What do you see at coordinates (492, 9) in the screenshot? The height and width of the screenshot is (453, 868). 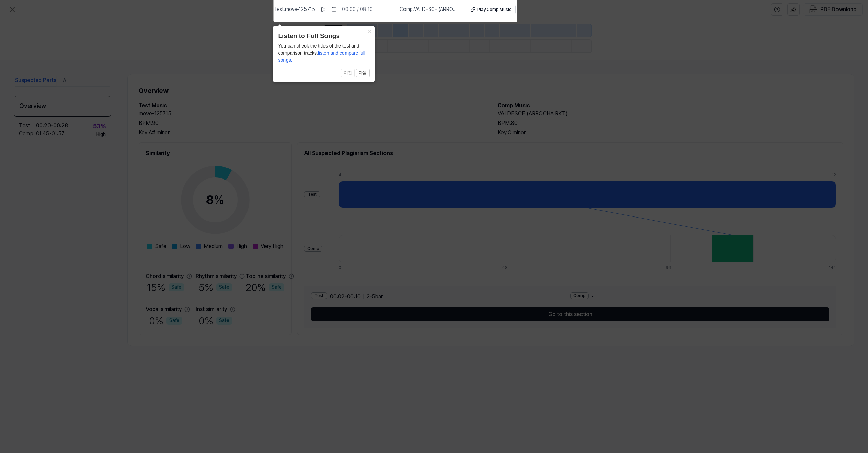 I see `a: Play Comp Music` at bounding box center [492, 9].